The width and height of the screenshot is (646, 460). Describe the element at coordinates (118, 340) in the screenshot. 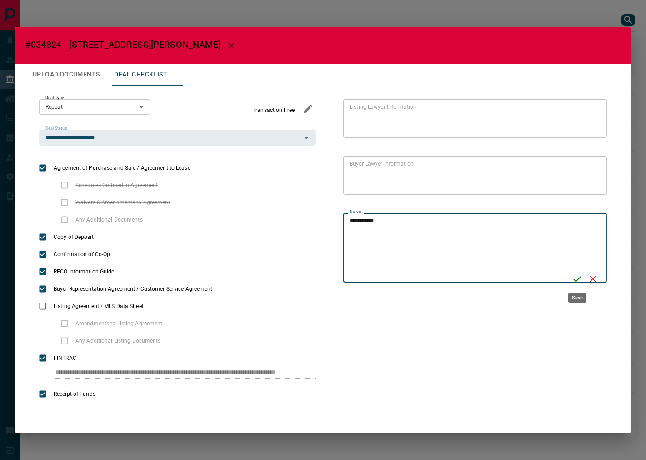

I see `span: Any Additional Listing Documents` at that location.